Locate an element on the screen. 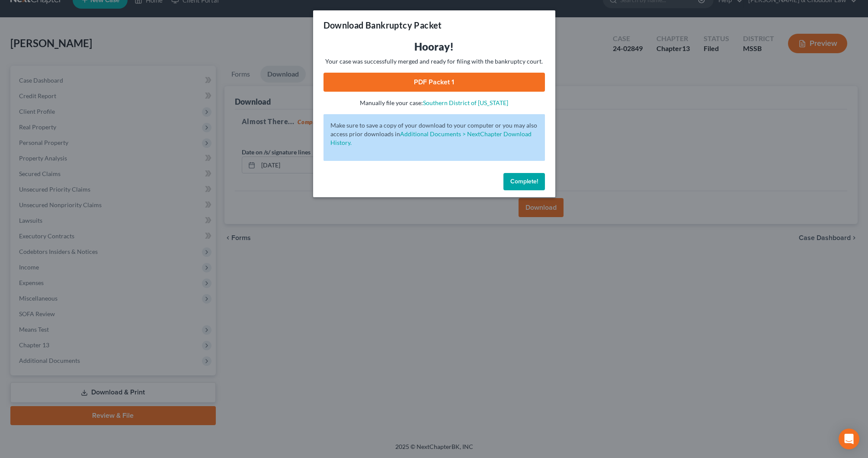 The image size is (868, 458). p: Manually file your case: is located at coordinates (434, 103).